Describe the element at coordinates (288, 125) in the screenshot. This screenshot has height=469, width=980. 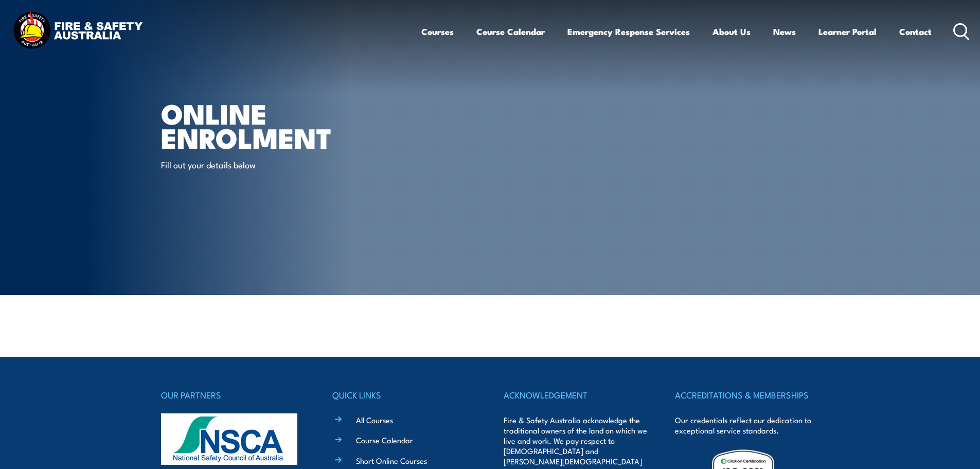
I see `h1: Online Enrolment` at that location.